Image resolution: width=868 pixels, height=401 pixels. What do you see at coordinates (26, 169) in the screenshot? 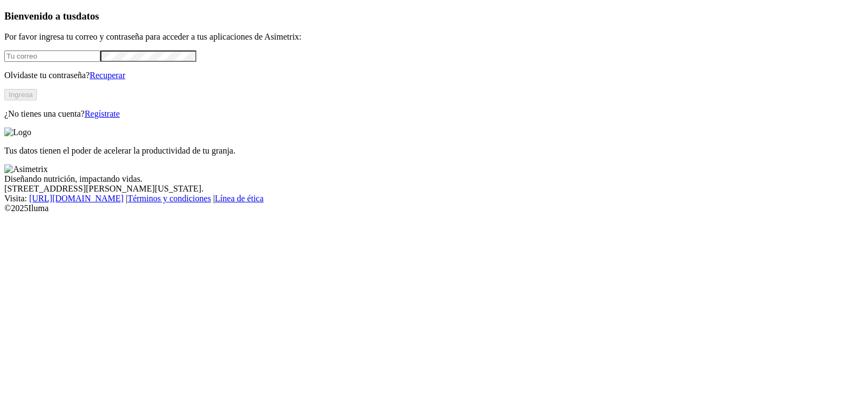
I see `img: Asimetrix` at bounding box center [26, 169].